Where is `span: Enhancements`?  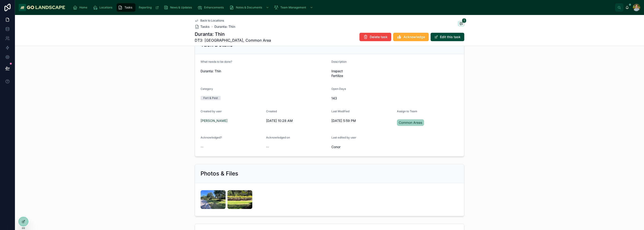
span: Enhancements is located at coordinates (214, 8).